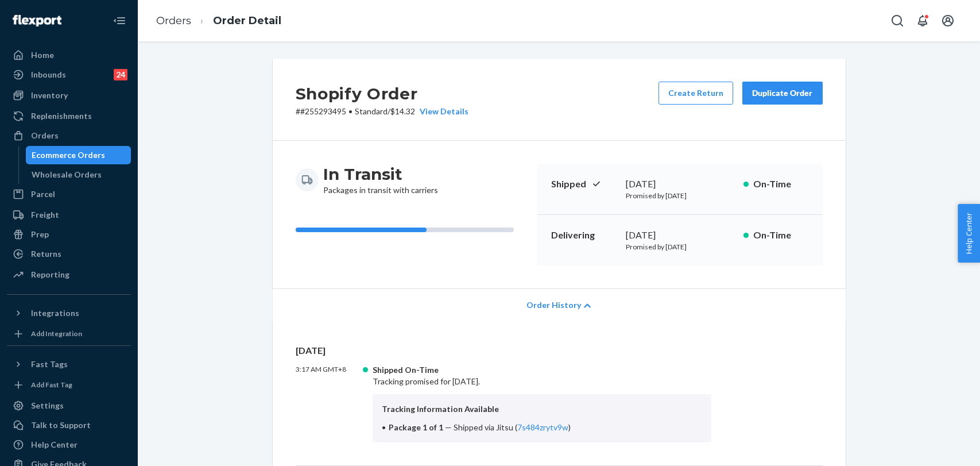  I want to click on a: Add Fast Tag, so click(69, 385).